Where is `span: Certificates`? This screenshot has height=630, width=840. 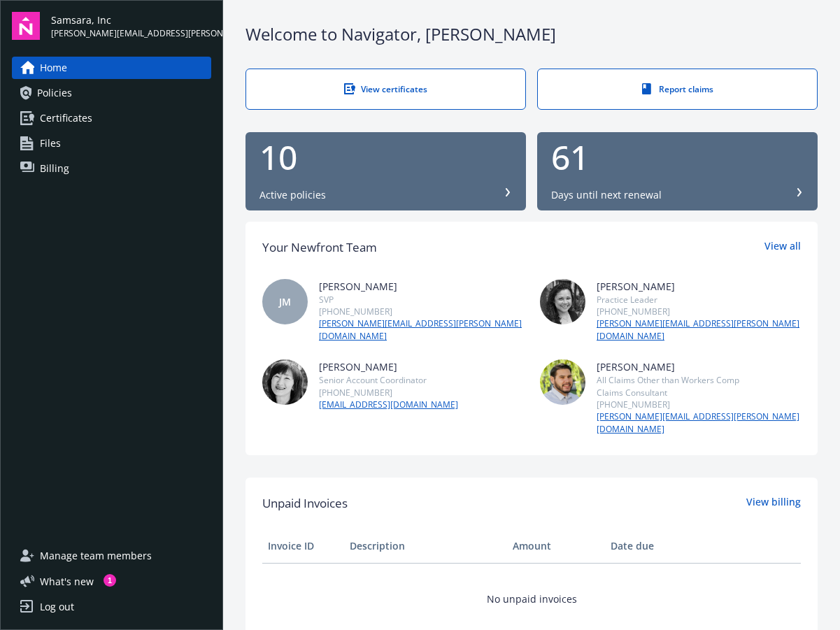 span: Certificates is located at coordinates (66, 118).